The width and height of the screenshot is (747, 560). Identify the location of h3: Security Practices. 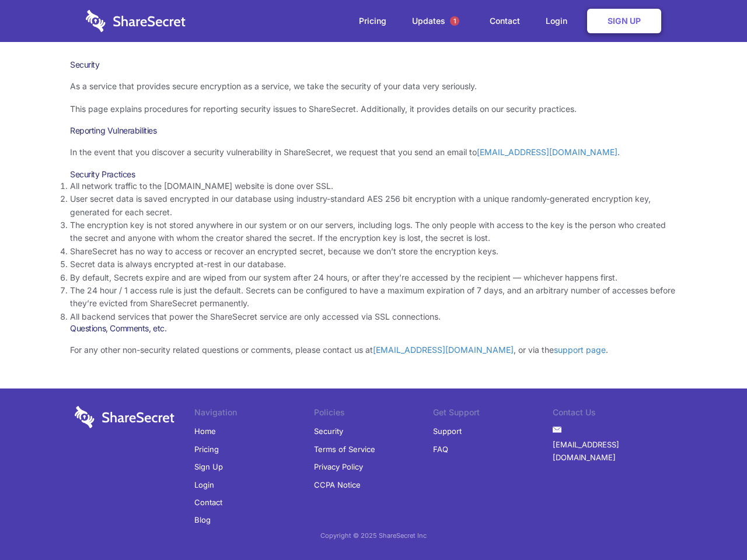
(374, 175).